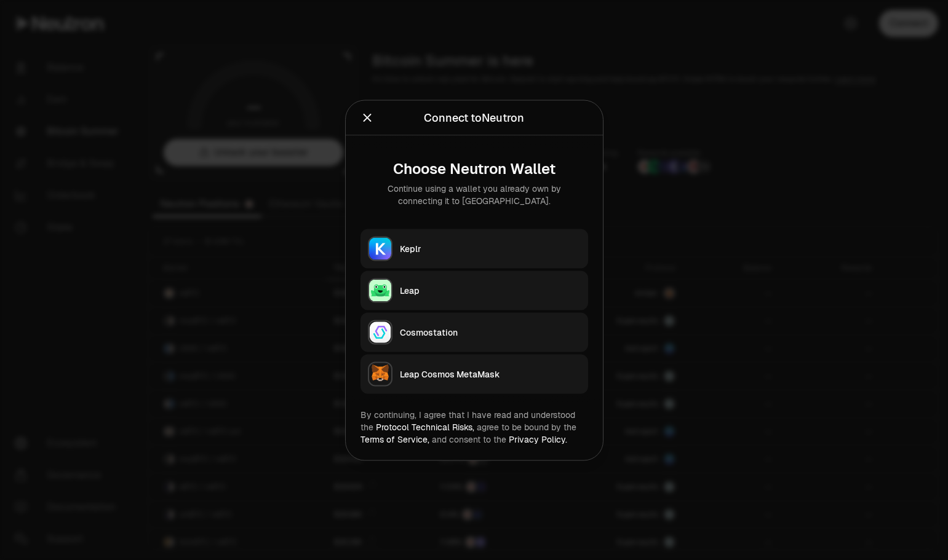 Image resolution: width=948 pixels, height=560 pixels. What do you see at coordinates (380, 373) in the screenshot?
I see `img: Leap Cosmos MetaMask` at bounding box center [380, 373].